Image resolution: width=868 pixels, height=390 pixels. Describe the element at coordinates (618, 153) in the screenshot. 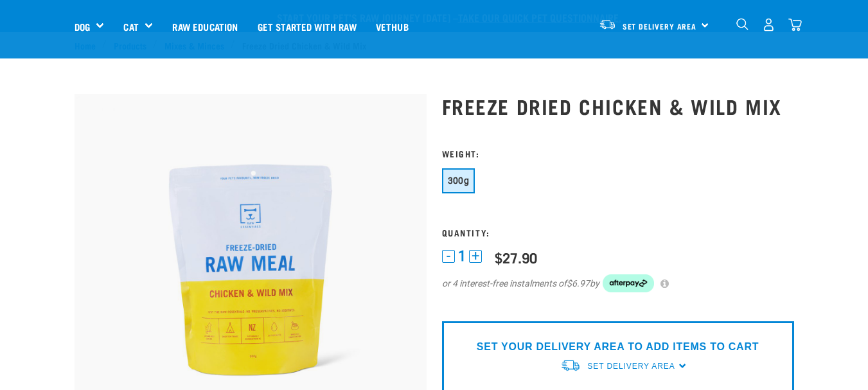

I see `h3: Weight:` at that location.